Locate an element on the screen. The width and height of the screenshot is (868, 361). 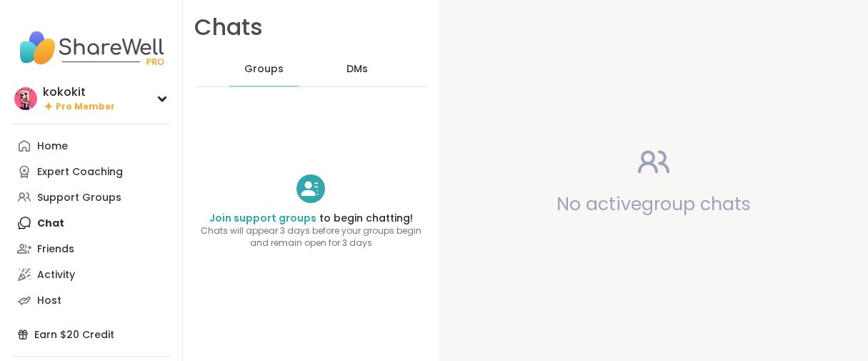
span: No active group chats is located at coordinates (654, 204).